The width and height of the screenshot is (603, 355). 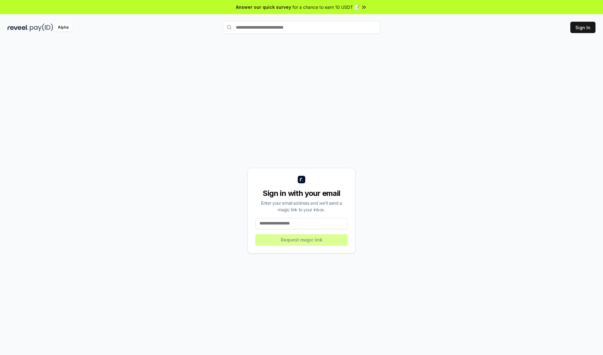 I want to click on img: pay_id, so click(x=41, y=27).